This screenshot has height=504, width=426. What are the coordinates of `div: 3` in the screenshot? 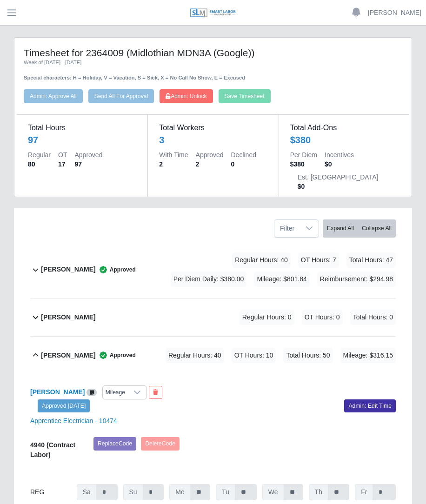 It's located at (213, 140).